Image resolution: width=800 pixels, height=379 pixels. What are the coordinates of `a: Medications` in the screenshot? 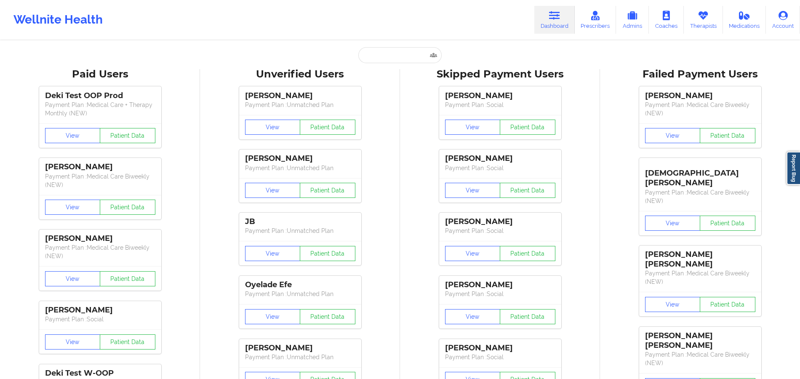 It's located at (745, 20).